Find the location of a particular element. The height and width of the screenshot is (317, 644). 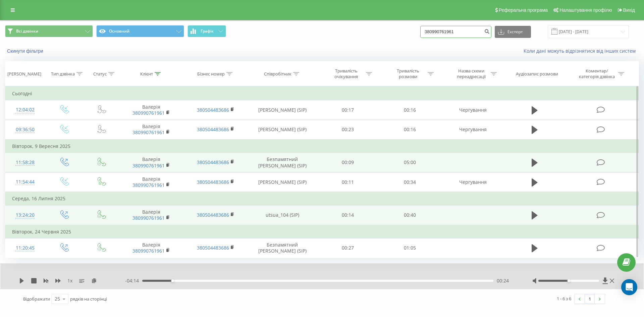

div: 11:54:44 is located at coordinates (25, 182).